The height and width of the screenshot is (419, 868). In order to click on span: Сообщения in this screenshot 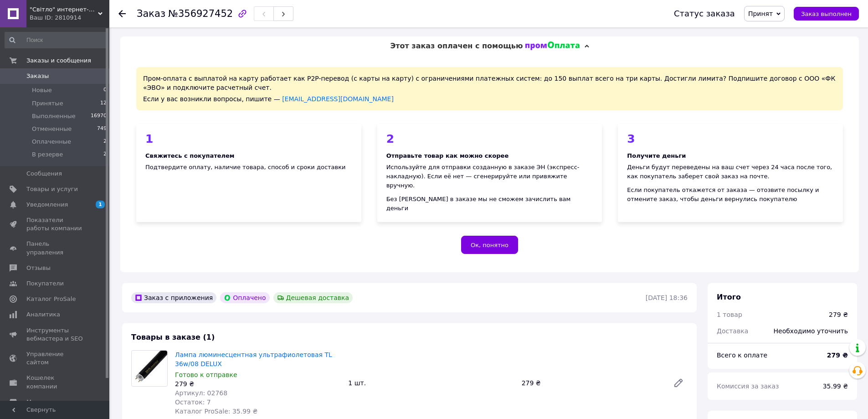, I will do `click(45, 173)`.